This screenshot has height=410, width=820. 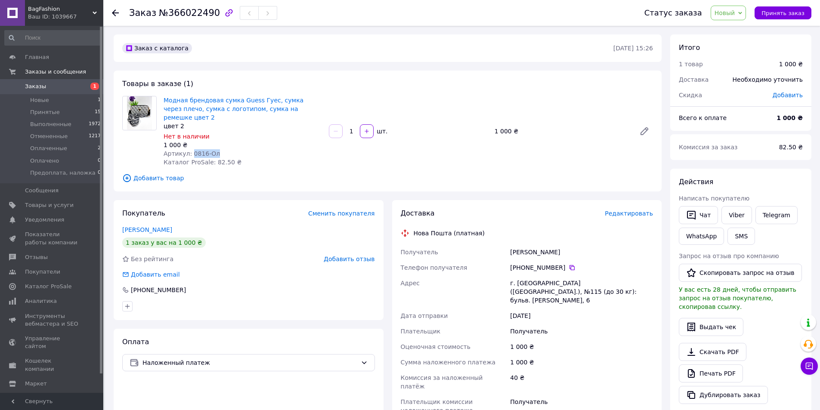 What do you see at coordinates (711, 327) in the screenshot?
I see `button: Выдать чек` at bounding box center [711, 327].